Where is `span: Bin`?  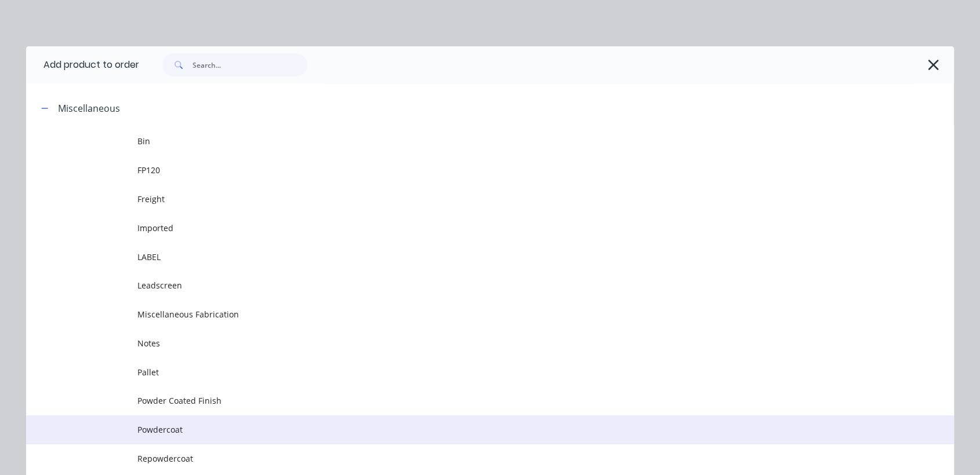 span: Bin is located at coordinates (464, 141).